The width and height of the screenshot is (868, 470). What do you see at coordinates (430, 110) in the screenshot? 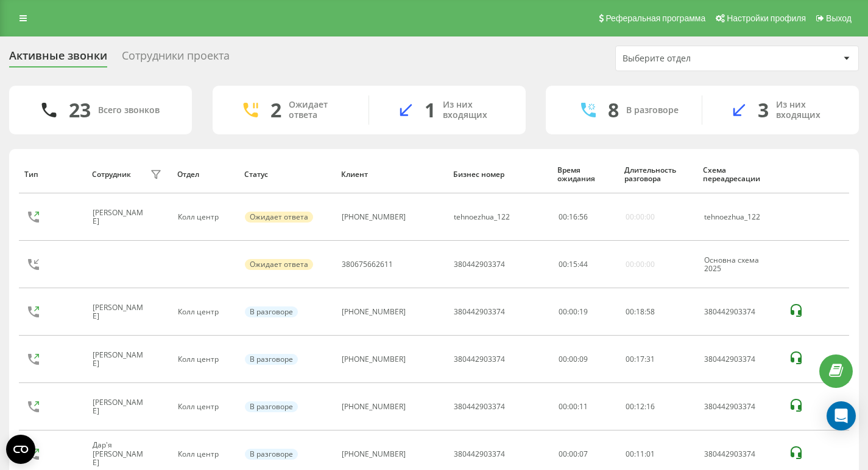
I see `div: 1` at bounding box center [430, 110].